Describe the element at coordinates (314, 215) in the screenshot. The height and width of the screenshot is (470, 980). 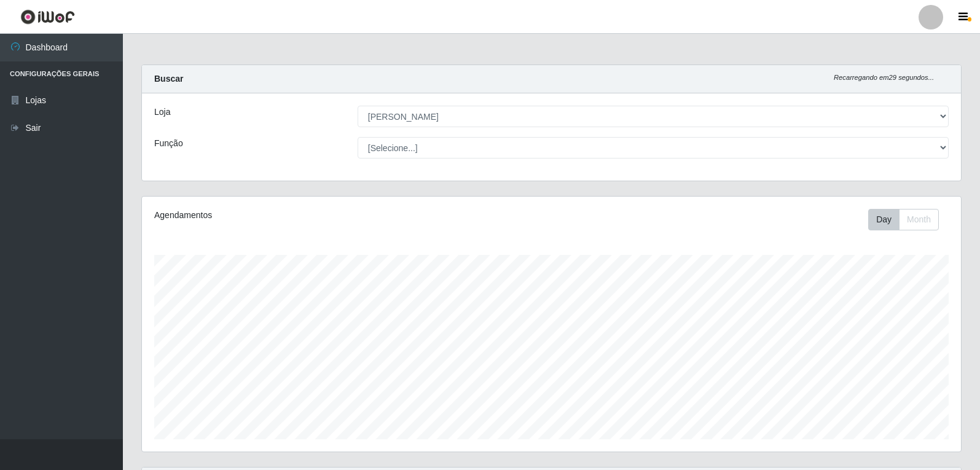
I see `div: Agendamentos` at that location.